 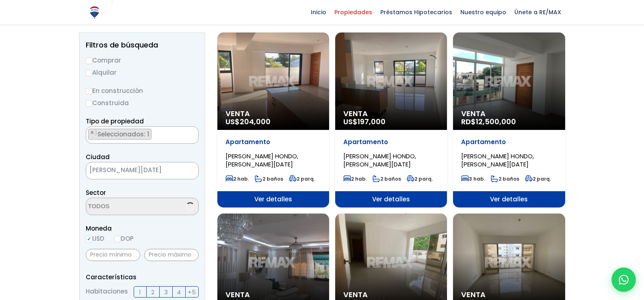 What do you see at coordinates (483, 12) in the screenshot?
I see `span: Nuestro equipo` at bounding box center [483, 12].